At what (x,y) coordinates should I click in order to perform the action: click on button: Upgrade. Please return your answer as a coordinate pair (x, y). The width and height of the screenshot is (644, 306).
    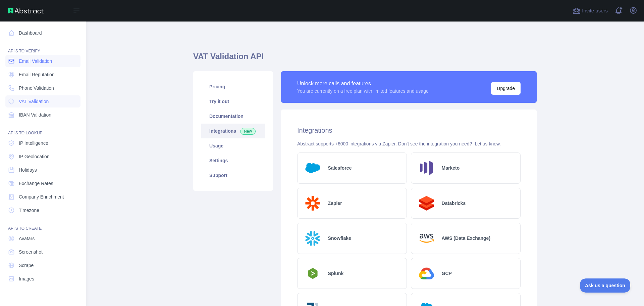
    Looking at the image, I should click on (506, 88).